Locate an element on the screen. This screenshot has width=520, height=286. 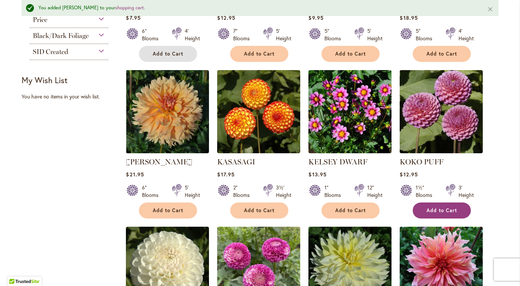
div: You have no items in your wish list. is located at coordinates (71, 97).